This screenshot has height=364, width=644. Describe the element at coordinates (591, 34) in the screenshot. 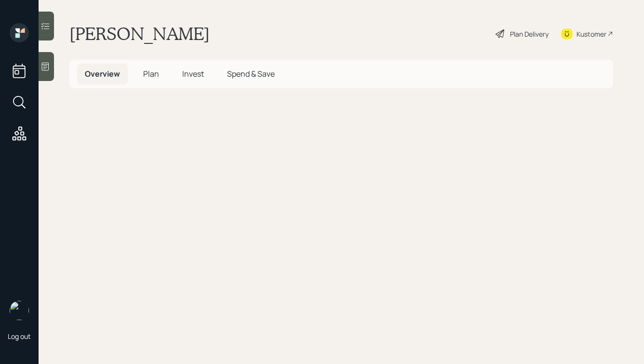

I see `div: Kustomer` at that location.